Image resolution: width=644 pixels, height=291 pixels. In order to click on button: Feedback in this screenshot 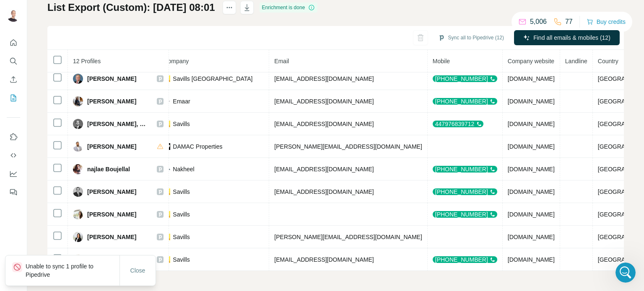, I will do `click(13, 192)`.